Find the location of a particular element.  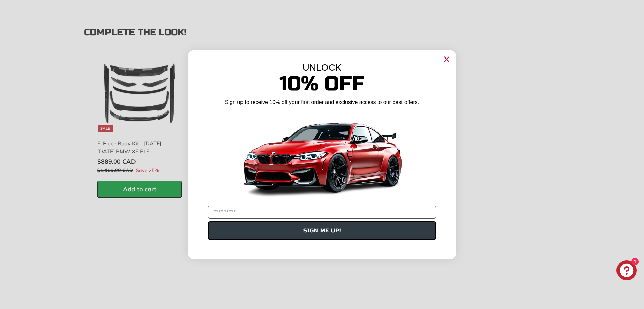

input: YOUR EMAIL is located at coordinates (322, 212).